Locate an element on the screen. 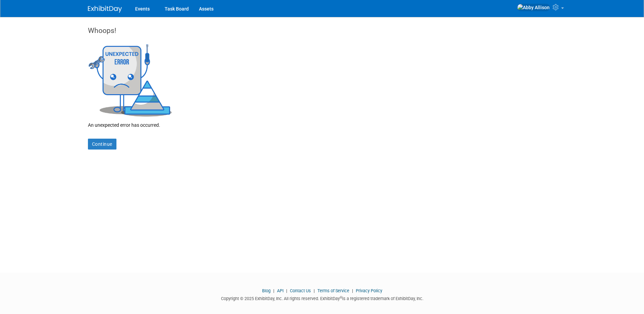 This screenshot has width=644, height=314. div: An unexpected error has occurred. is located at coordinates (322, 122).